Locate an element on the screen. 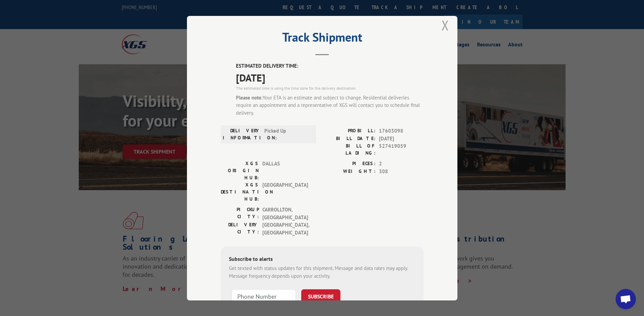  span: 17603098 is located at coordinates (401, 131).